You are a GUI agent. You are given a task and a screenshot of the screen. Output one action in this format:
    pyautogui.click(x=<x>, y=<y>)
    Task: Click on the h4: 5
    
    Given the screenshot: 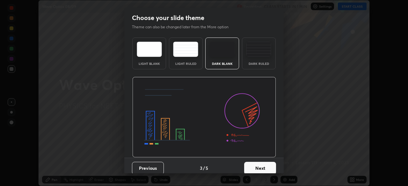 What is the action you would take?
    pyautogui.click(x=207, y=168)
    